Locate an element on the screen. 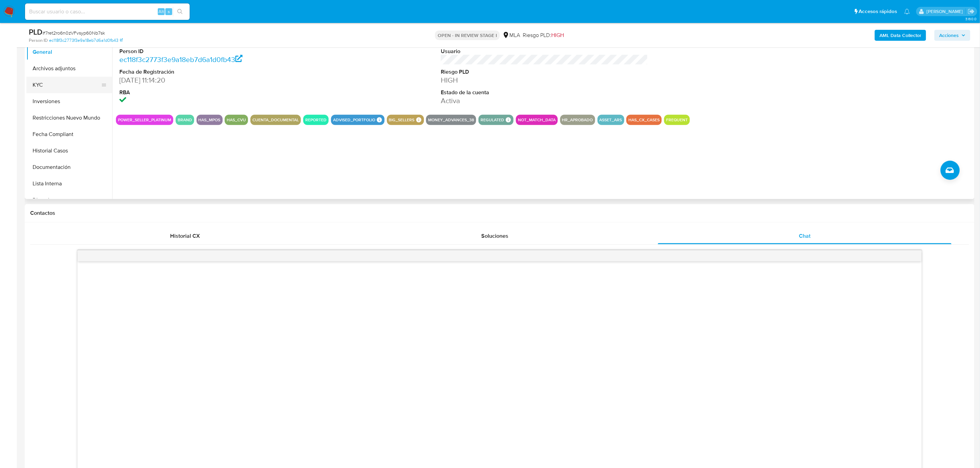 The width and height of the screenshot is (980, 468). span: Chat is located at coordinates (805, 236).